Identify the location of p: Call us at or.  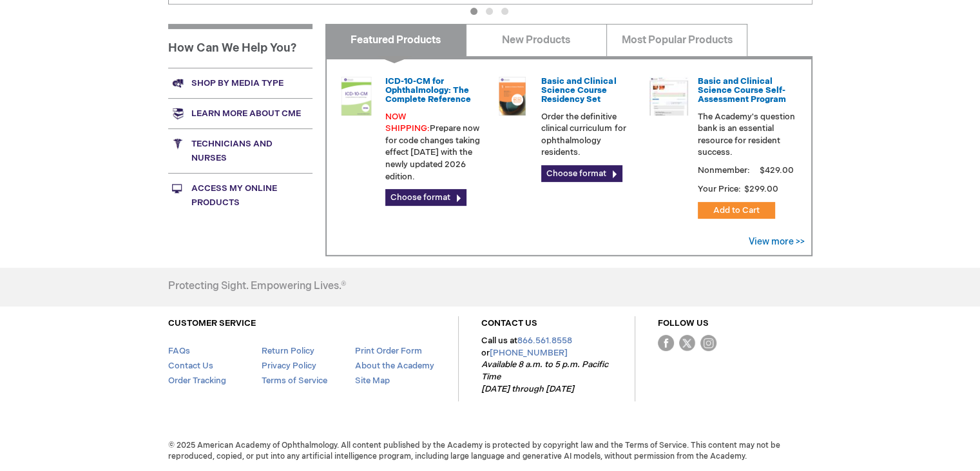
(547, 365).